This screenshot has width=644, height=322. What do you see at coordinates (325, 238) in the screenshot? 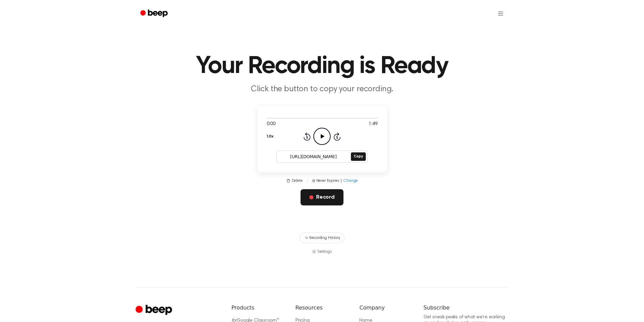
I see `span: Recording History` at bounding box center [325, 238].